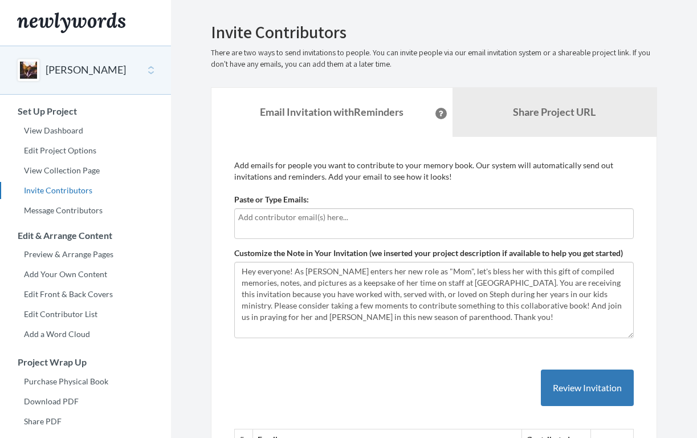 This screenshot has height=438, width=697. Describe the element at coordinates (429, 253) in the screenshot. I see `label: Customize the Note in Your Invitation (we inserted your project description if available to help ...` at that location.